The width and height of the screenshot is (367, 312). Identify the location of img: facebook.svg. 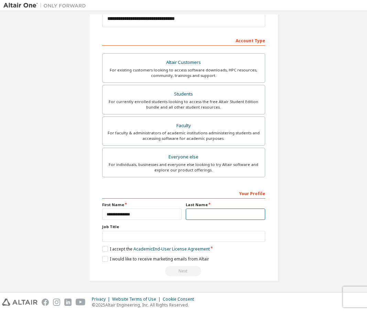
(45, 302).